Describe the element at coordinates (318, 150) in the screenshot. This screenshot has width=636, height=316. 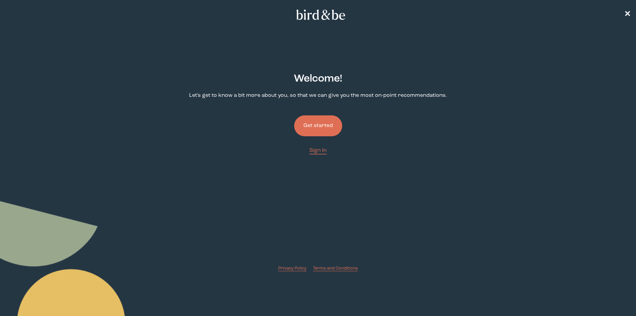
I see `a: Sign In` at that location.